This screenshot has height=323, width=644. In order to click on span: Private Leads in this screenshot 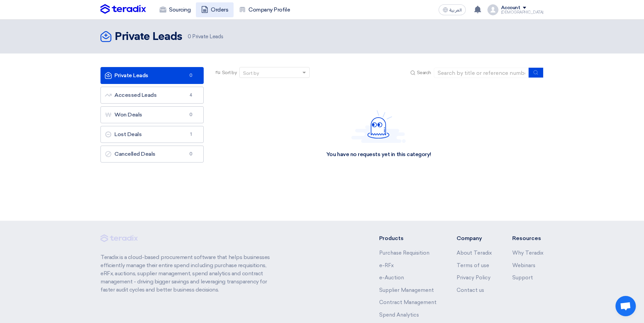, I will do `click(205, 36)`.